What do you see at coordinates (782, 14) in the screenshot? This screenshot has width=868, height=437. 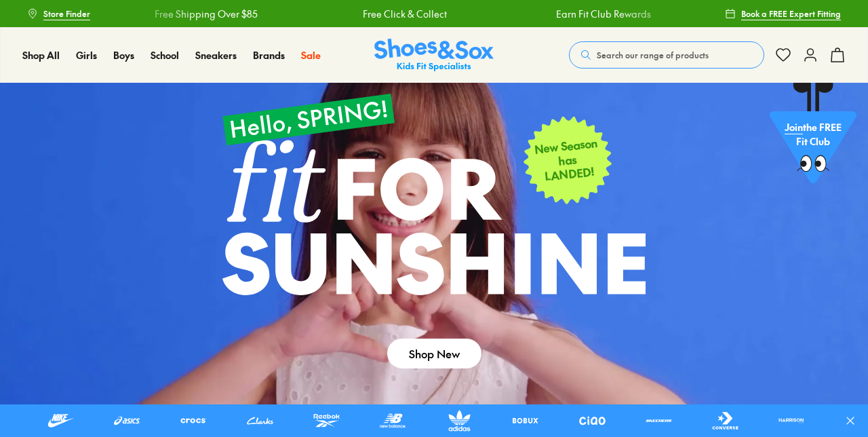 I see `a: Book a FREE Expert Fitting` at bounding box center [782, 14].